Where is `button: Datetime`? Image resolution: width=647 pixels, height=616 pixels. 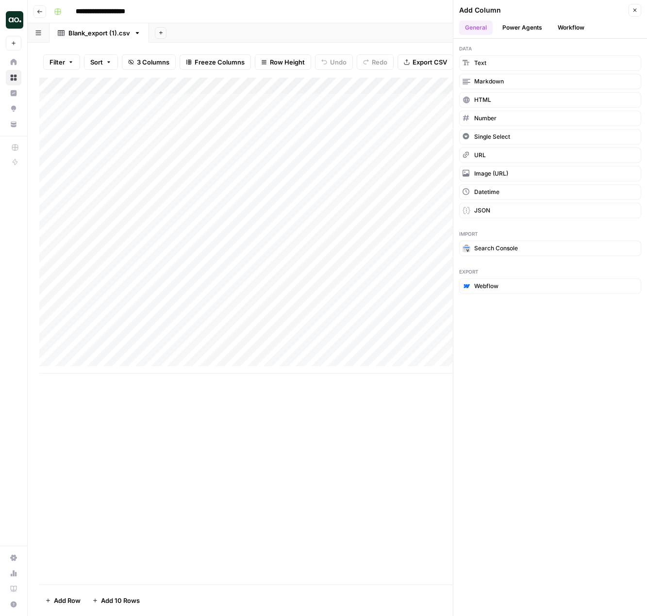 button: Datetime is located at coordinates (550, 192).